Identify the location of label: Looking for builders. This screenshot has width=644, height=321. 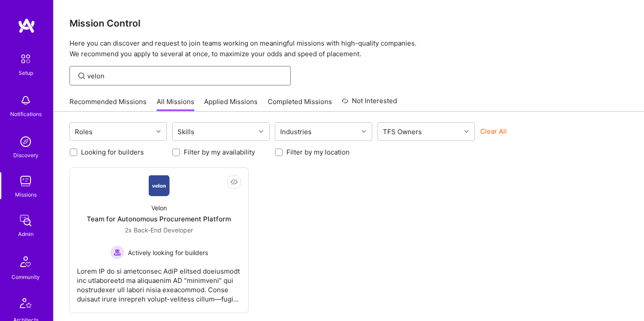
(112, 152).